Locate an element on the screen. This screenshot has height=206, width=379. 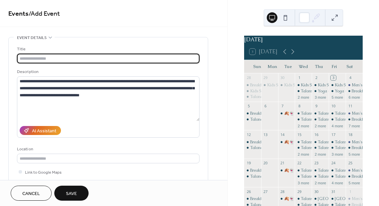
div: Thu is located at coordinates (319, 67).